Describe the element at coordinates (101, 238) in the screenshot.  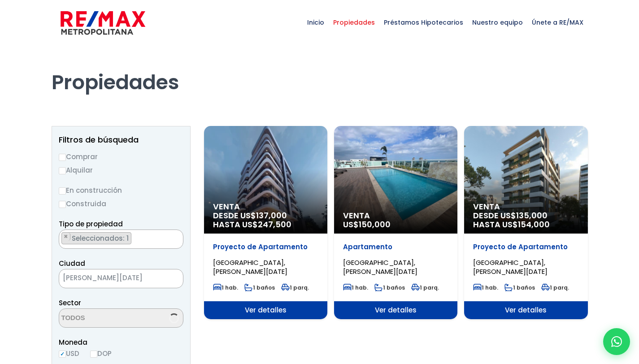
I see `span: Seleccionados: 1` at that location.